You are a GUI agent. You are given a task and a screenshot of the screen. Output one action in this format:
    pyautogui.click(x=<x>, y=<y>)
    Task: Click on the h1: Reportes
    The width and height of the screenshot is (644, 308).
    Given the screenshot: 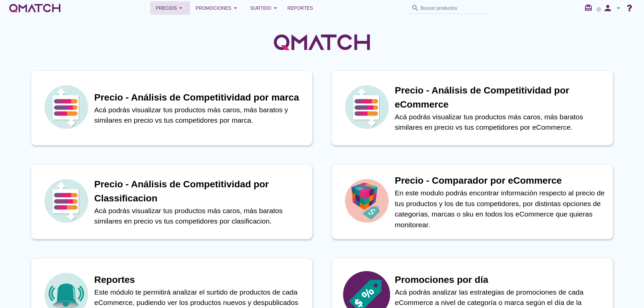 What is the action you would take?
    pyautogui.click(x=200, y=280)
    